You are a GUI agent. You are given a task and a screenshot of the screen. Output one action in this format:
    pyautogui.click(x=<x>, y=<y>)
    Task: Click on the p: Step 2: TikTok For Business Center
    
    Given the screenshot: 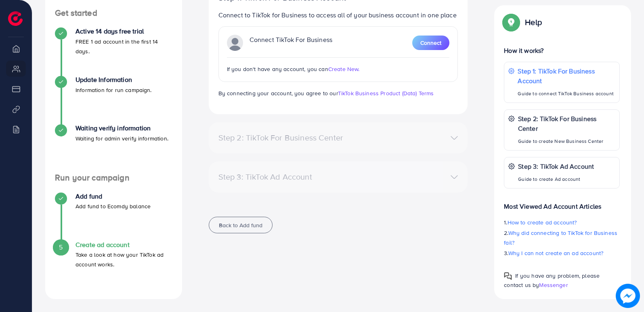 What is the action you would take?
    pyautogui.click(x=567, y=124)
    